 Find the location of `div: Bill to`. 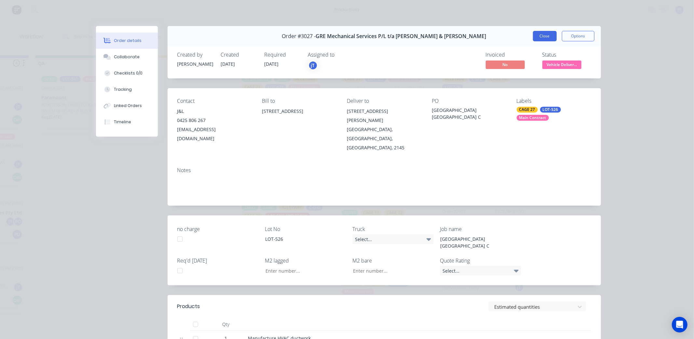

div: Bill to is located at coordinates (299, 101).